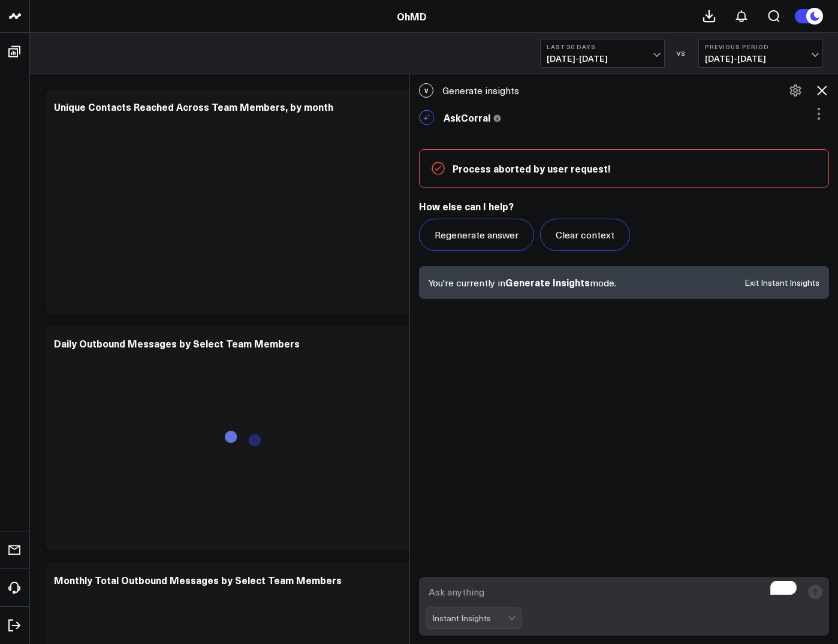  What do you see at coordinates (613, 592) in the screenshot?
I see `textarea: To enrich screen reader interactions, please activate Accessibility in Grammarly extension settings` at bounding box center [613, 592].